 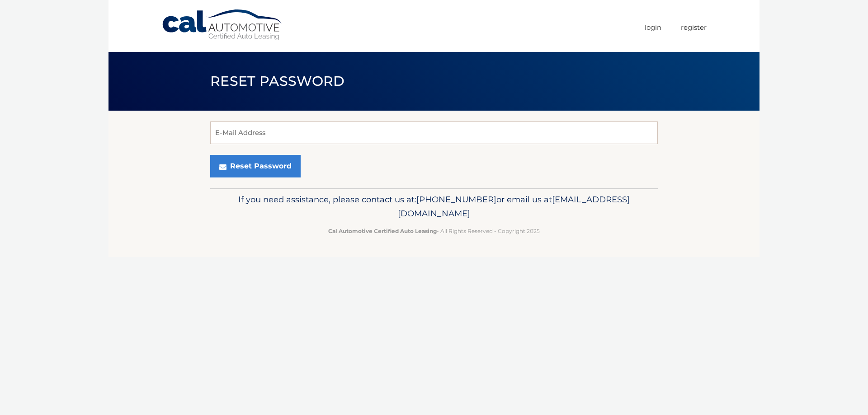 What do you see at coordinates (277, 81) in the screenshot?
I see `span: Reset Password` at bounding box center [277, 81].